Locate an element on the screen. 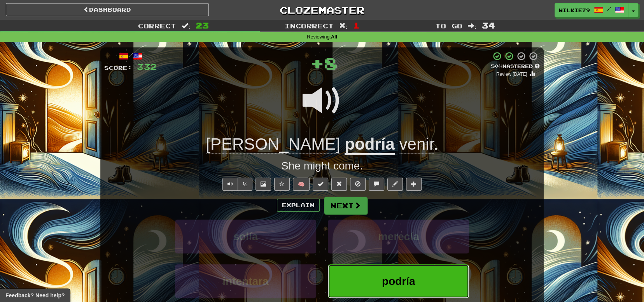 The height and width of the screenshot is (302, 644). span: 1 is located at coordinates (356, 25).